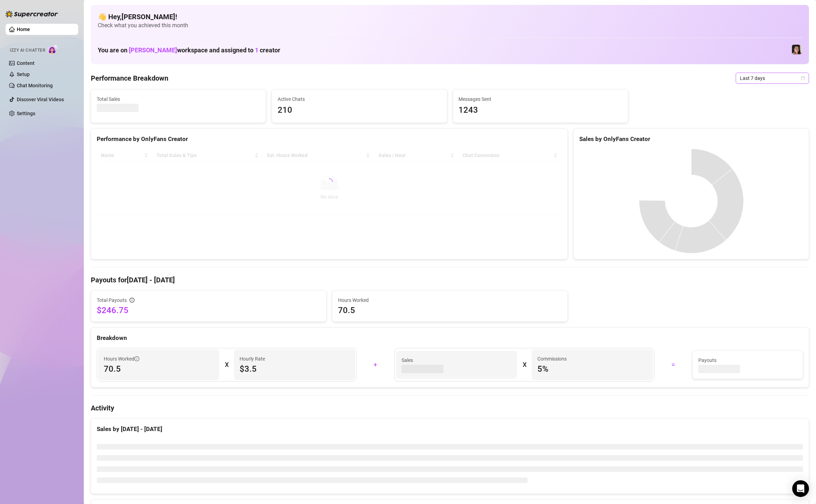  Describe the element at coordinates (450, 338) in the screenshot. I see `div: Breakdown` at that location.